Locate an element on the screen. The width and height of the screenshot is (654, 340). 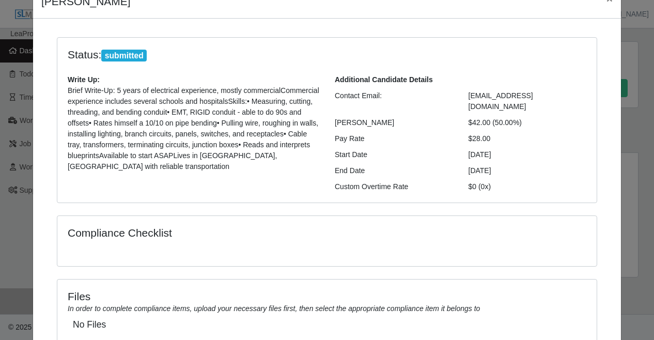
h4: Compliance Checklist is located at coordinates (238, 232).